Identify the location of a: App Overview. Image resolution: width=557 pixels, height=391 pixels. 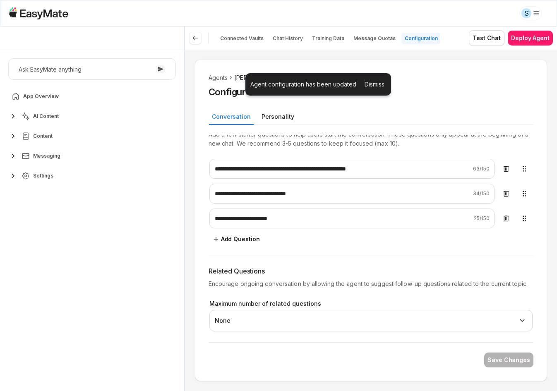
(92, 96).